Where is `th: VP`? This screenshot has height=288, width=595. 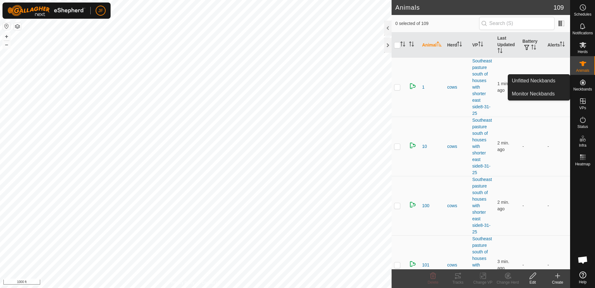
th: VP is located at coordinates (482, 45).